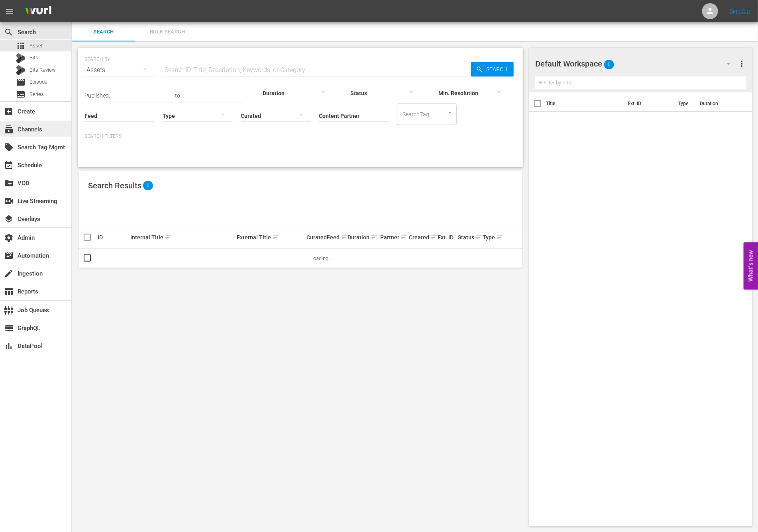 This screenshot has width=758, height=532. What do you see at coordinates (177, 96) in the screenshot?
I see `span: to` at bounding box center [177, 96].